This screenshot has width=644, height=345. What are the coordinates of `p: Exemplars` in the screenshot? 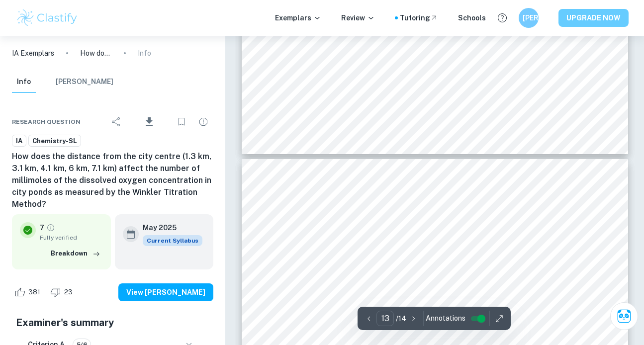 It's located at (298, 18).